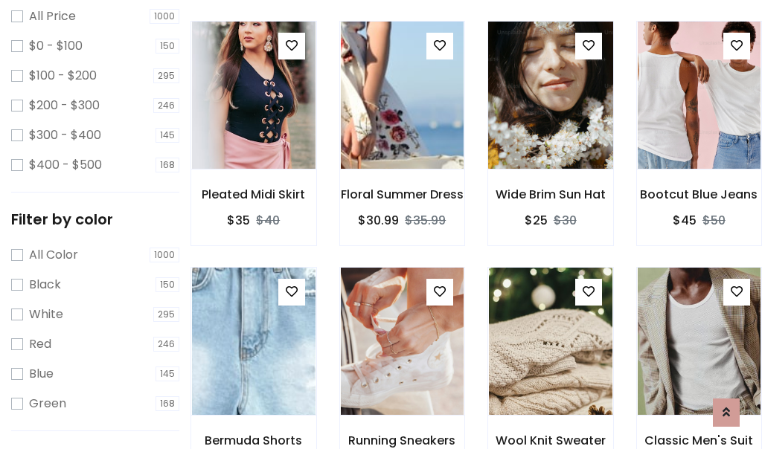 The image size is (762, 449). What do you see at coordinates (64, 106) in the screenshot?
I see `label: $200 - $300` at bounding box center [64, 106].